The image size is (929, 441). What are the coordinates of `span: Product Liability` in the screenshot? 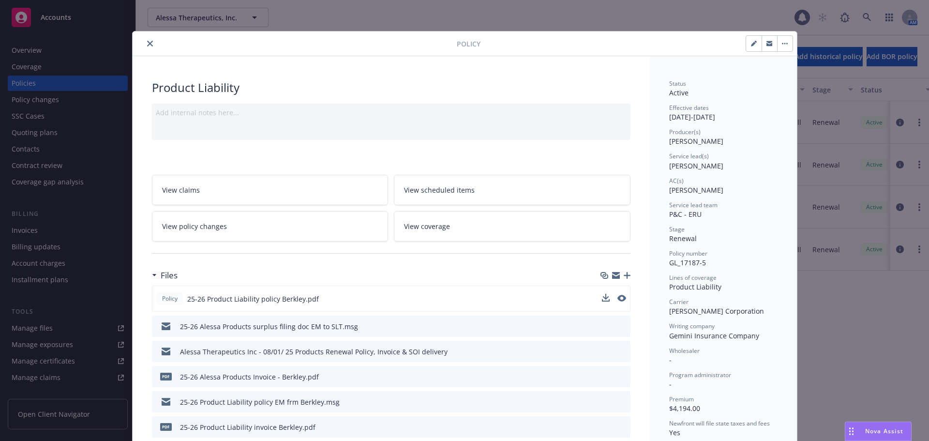 It's located at (695, 286).